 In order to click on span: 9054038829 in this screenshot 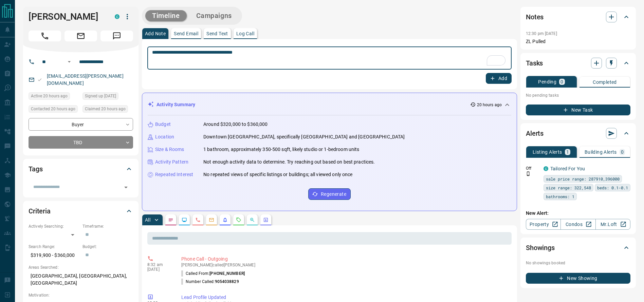, I will do `click(227, 282)`.